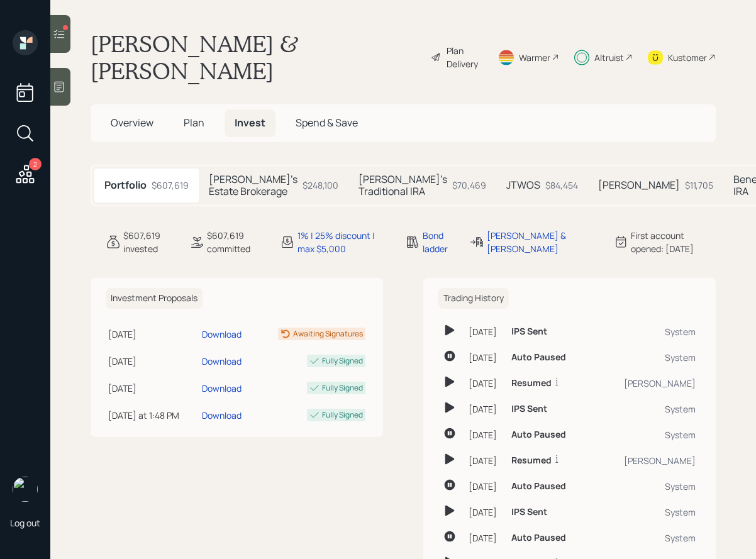  What do you see at coordinates (193, 122) in the screenshot?
I see `span: Plan` at bounding box center [193, 122].